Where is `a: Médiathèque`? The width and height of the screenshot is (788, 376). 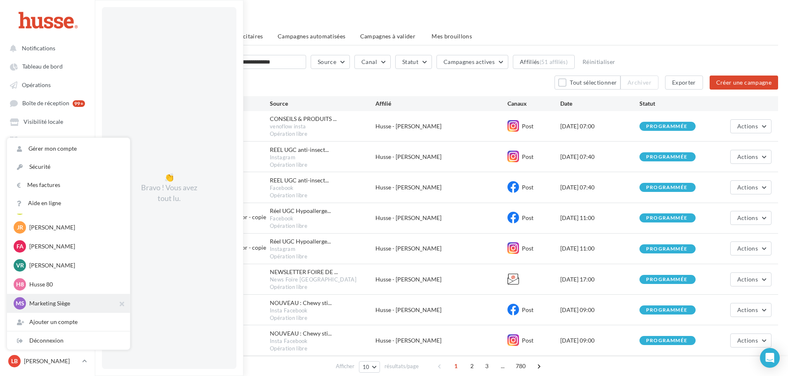
a: Médiathèque is located at coordinates (47, 140).